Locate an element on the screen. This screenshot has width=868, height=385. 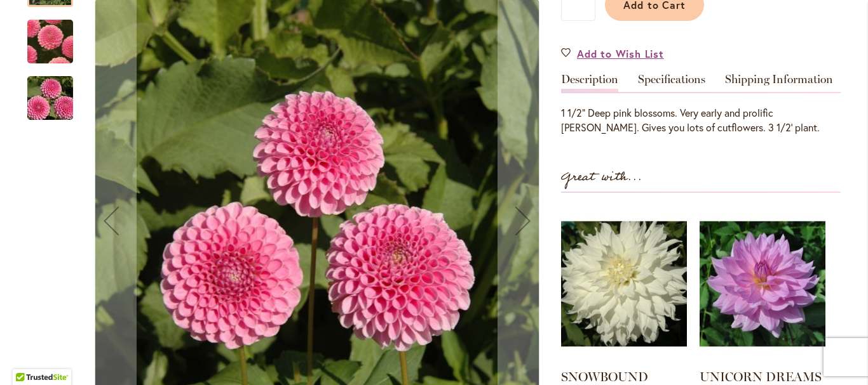
strong: Great with... is located at coordinates (601, 177).